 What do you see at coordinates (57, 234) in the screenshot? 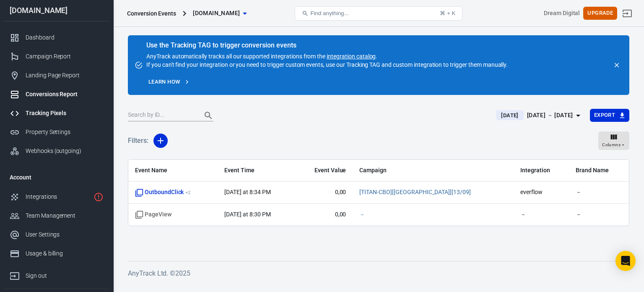
I see `a: User Settings` at bounding box center [57, 234].